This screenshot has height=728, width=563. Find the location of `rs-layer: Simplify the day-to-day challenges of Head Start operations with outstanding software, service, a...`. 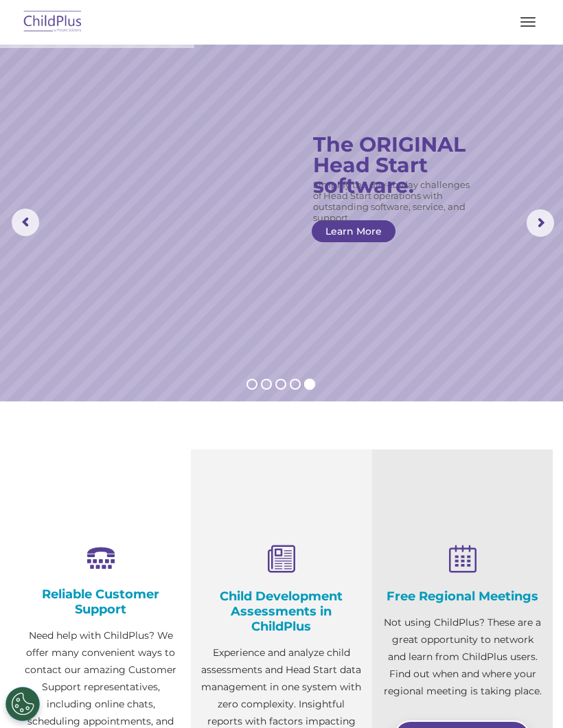

rs-layer: Simplify the day-to-day challenges of Head Start operations with outstanding software, service, a... is located at coordinates (394, 201).